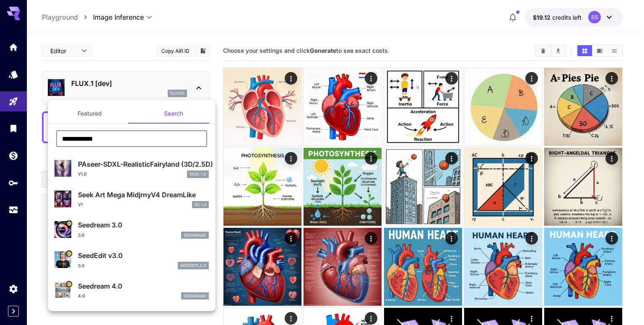  Describe the element at coordinates (193, 265) in the screenshot. I see `p: seededit_3_0` at that location.